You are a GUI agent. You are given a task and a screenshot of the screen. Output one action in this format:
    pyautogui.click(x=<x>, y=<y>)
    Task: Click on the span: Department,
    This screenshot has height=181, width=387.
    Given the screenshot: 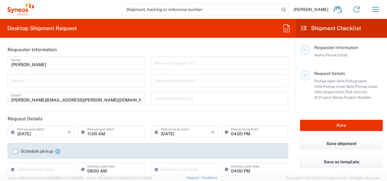 What is the action you would take?
    pyautogui.click(x=334, y=92)
    